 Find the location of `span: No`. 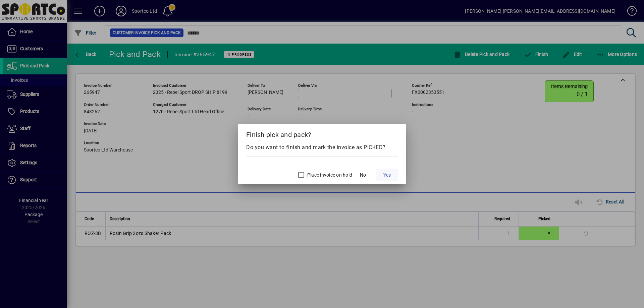

span: No is located at coordinates (363, 175).